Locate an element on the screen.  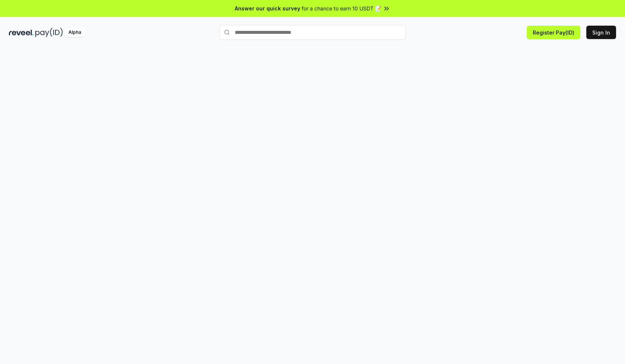
button: Sign In is located at coordinates (601, 33).